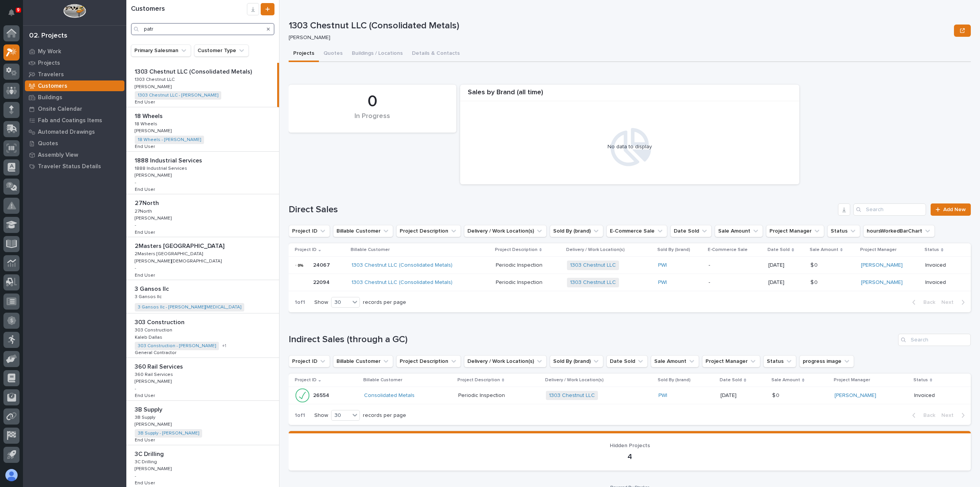 The width and height of the screenshot is (980, 487). Describe the element at coordinates (738, 231) in the screenshot. I see `button: Sale Amount` at that location.